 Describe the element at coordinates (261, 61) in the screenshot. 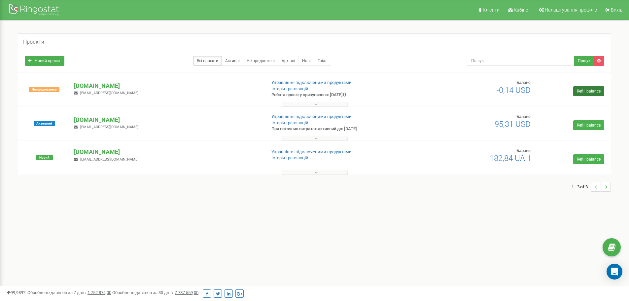

I see `a: Не продовжені` at that location.